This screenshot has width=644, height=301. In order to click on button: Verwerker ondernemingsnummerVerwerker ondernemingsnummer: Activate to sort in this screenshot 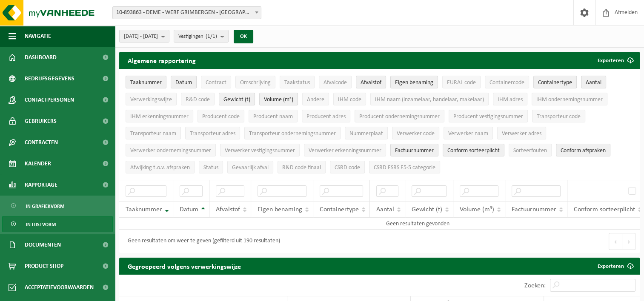, I will do `click(170, 150)`.